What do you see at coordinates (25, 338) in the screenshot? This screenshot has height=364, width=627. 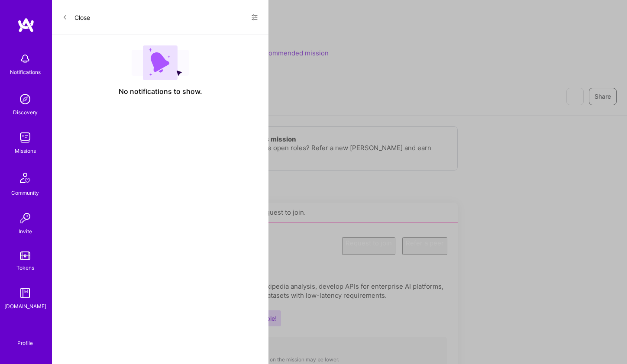 I see `a: Profile` at bounding box center [25, 338].